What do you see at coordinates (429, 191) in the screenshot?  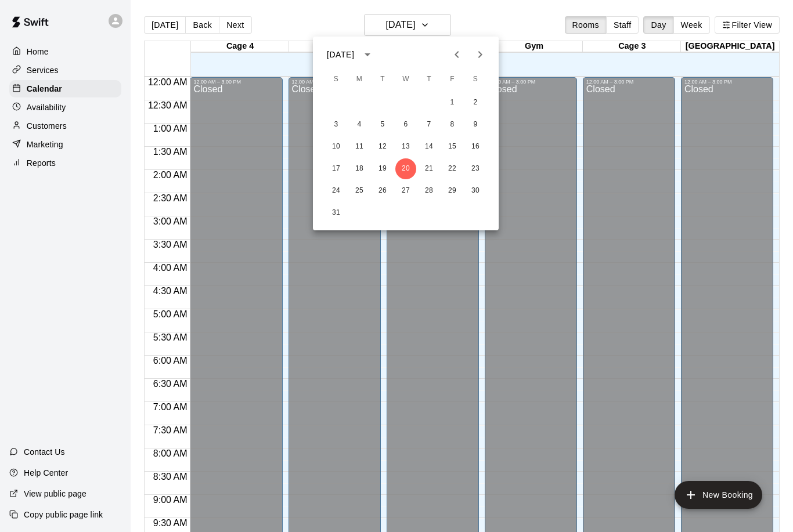 I see `button: 28` at bounding box center [429, 191].